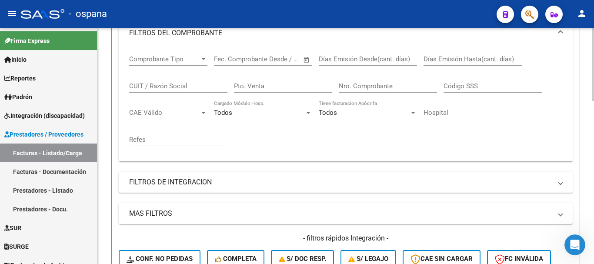  What do you see at coordinates (582, 13) in the screenshot?
I see `mat-icon: person` at bounding box center [582, 13].